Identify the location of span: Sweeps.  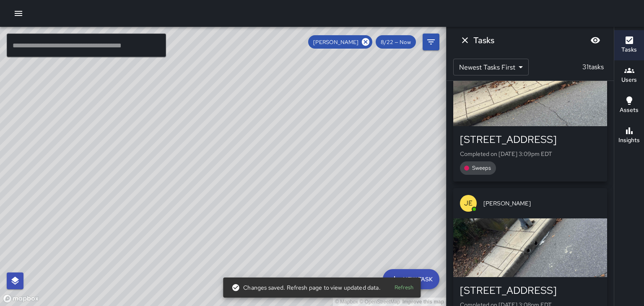
(482, 168).